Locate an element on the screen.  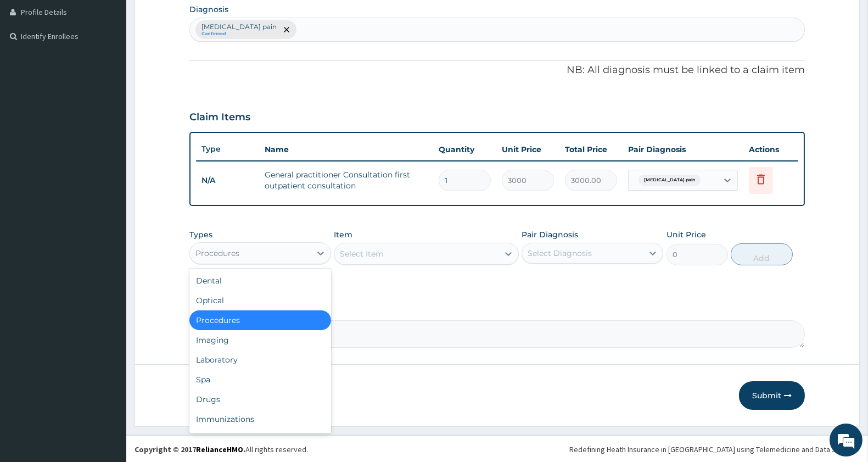
p: NB: All diagnosis must be linked to a claim item is located at coordinates (497, 70).